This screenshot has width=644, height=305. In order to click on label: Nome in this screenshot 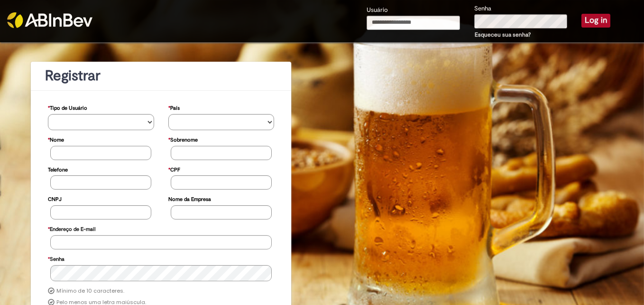, I will do `click(56, 139)`.